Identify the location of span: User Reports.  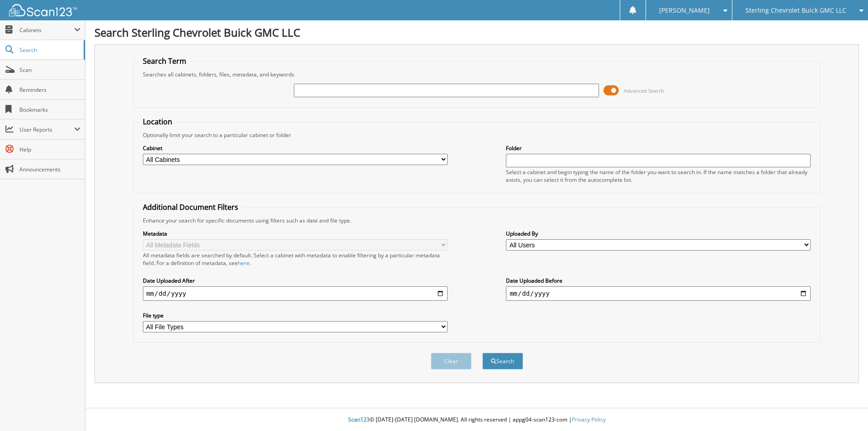
(47, 130).